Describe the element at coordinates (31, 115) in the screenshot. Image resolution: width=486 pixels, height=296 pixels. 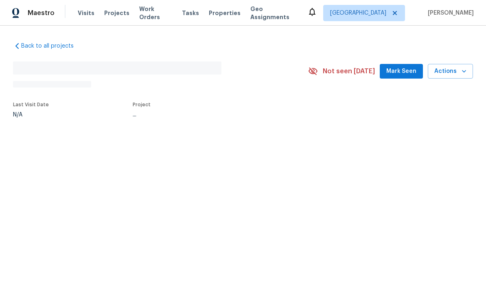
I see `div: N/A` at that location.